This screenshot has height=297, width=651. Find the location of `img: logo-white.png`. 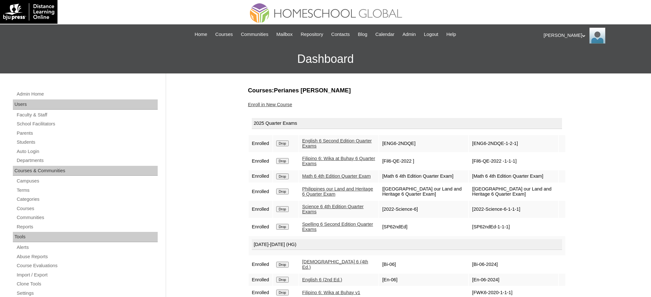

img: logo-white.png is located at coordinates (29, 12).